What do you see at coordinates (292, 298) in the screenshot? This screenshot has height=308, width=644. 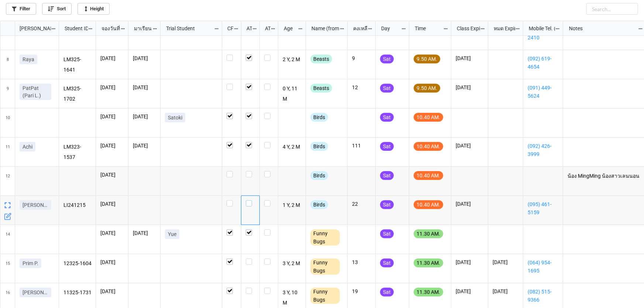 I see `p: 3 Y, 10 M` at bounding box center [292, 298].